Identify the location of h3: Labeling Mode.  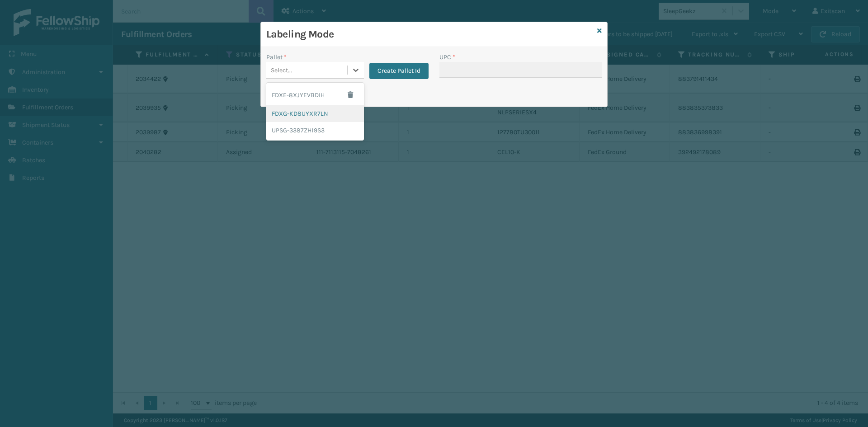
(430, 34).